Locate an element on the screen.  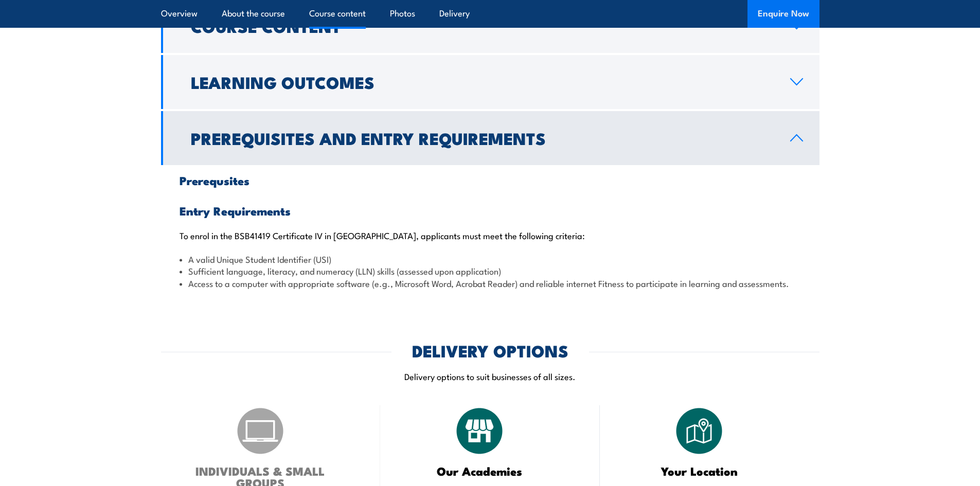
h2: Prerequisites and Entry Requirements is located at coordinates (482, 137).